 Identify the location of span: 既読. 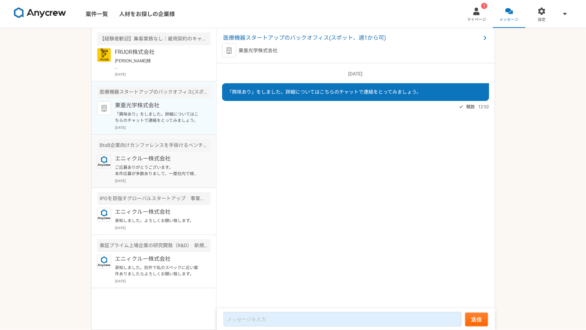
(471, 107).